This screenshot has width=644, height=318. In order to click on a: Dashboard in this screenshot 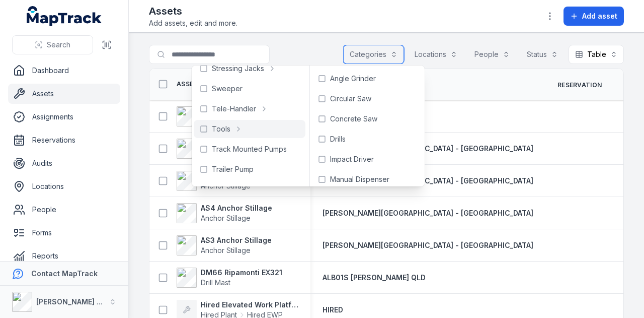, I will do `click(64, 70)`.